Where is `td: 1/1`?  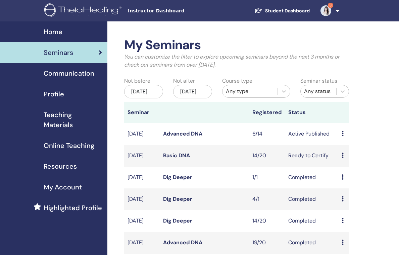
td: 1/1 is located at coordinates (266, 178).